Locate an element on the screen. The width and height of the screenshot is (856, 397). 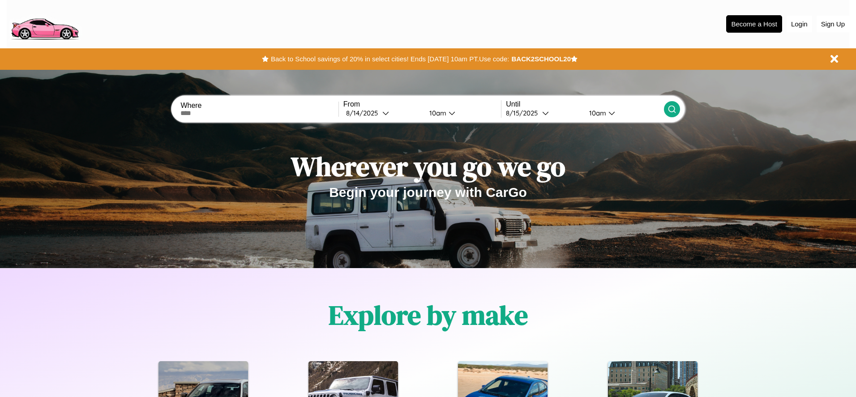
button: Sign Up is located at coordinates (832, 24).